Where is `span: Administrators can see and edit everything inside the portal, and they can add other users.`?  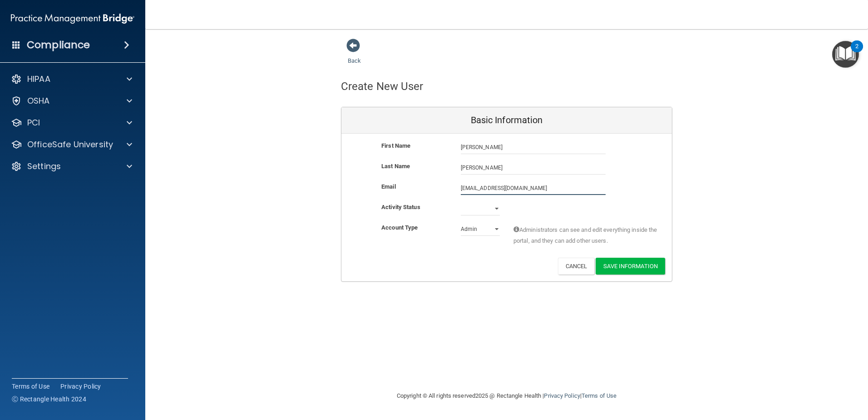 span: Administrators can see and edit everything inside the portal, and they can add other users. is located at coordinates (586, 236).